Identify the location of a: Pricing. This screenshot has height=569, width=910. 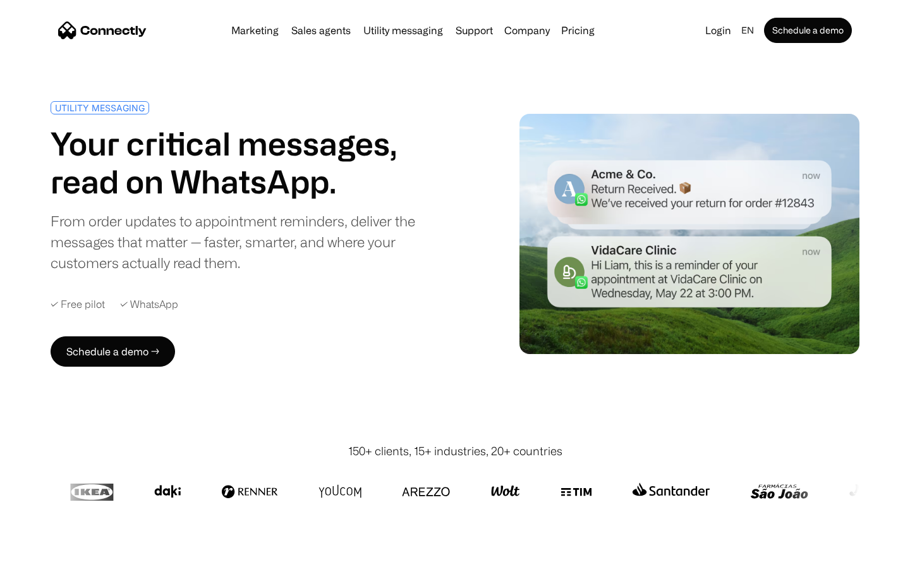
(578, 30).